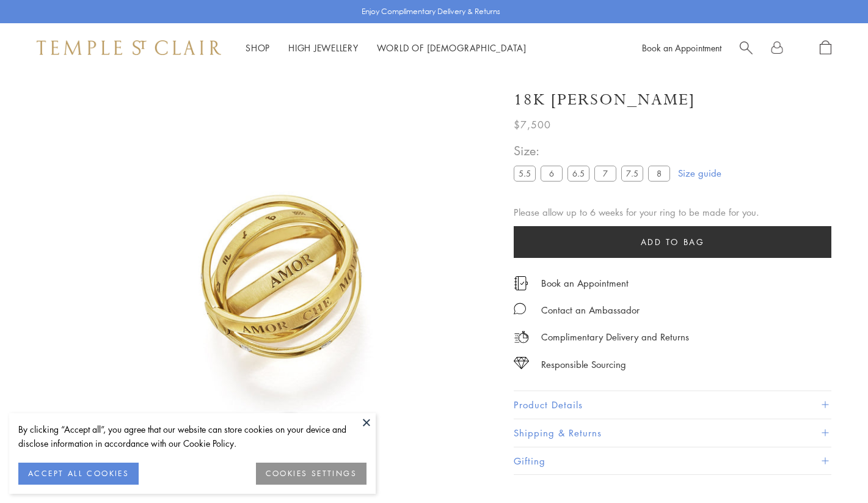  I want to click on div: By clicking “Accept all”, you agree that our website can store cookies on your device and disclos..., so click(192, 436).